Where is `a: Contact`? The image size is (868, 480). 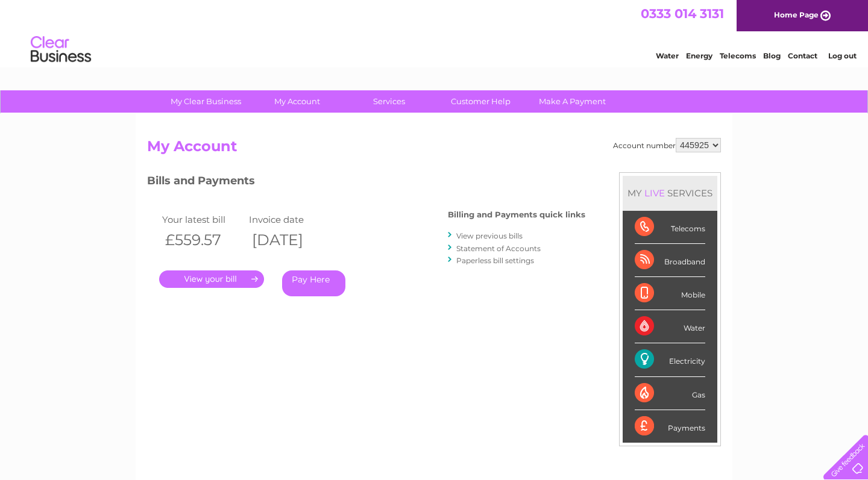
a: Contact is located at coordinates (802, 55).